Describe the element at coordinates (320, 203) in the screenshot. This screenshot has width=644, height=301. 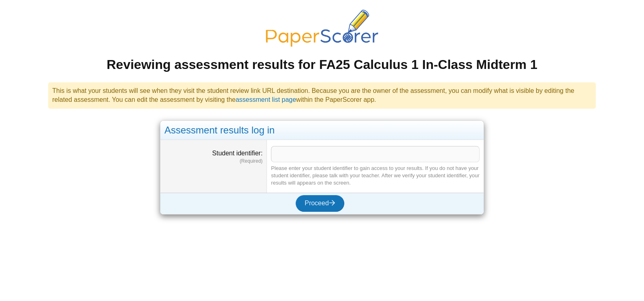
I see `span: Proceed` at that location.